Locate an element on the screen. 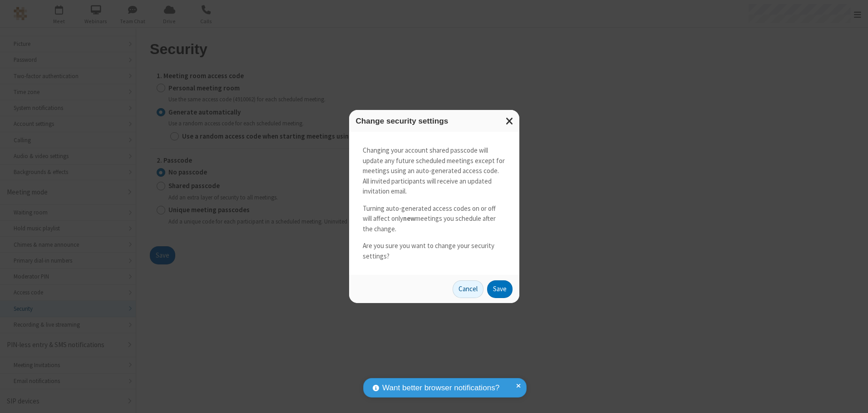 The width and height of the screenshot is (868, 413). p: Are you sure you want to change your security settings? is located at coordinates (434, 251).